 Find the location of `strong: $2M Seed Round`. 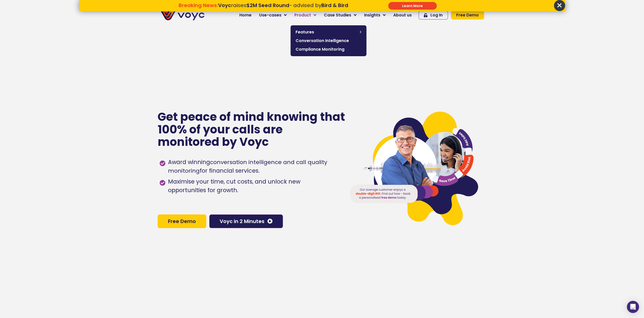

strong: $2M Seed Round is located at coordinates (268, 5).